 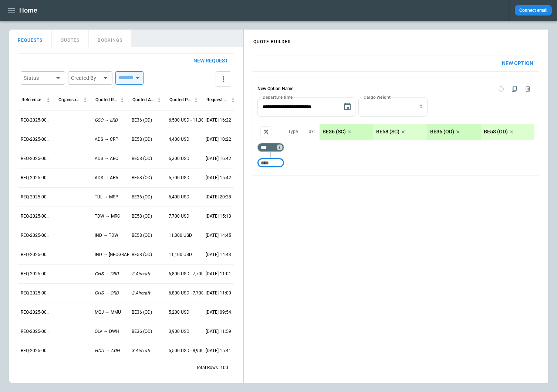 What do you see at coordinates (107, 178) in the screenshot?
I see `p: ADS → APA` at bounding box center [107, 178].